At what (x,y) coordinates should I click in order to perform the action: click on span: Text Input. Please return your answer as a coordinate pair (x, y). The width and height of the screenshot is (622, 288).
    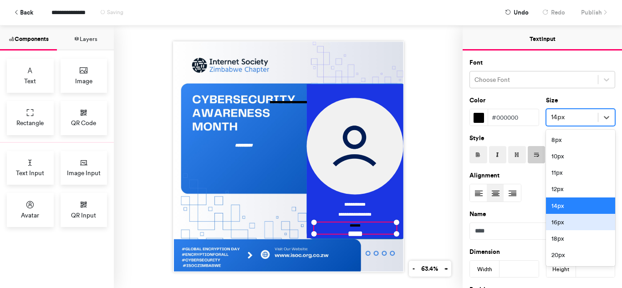
    Looking at the image, I should click on (30, 173).